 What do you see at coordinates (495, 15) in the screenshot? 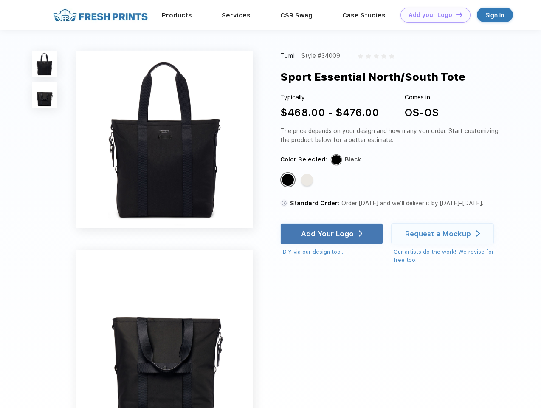
I see `a: Sign in` at bounding box center [495, 15].